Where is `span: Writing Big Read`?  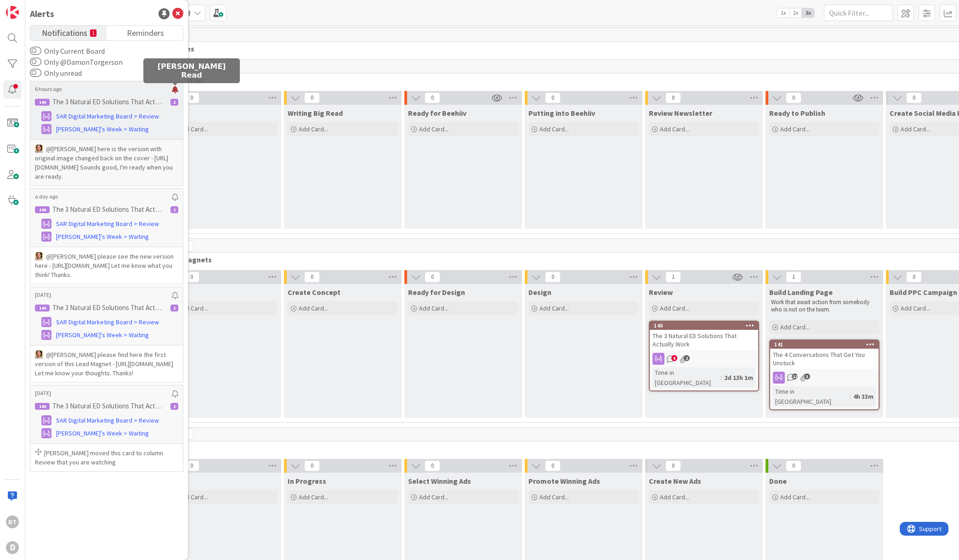 span: Writing Big Read is located at coordinates (315, 113).